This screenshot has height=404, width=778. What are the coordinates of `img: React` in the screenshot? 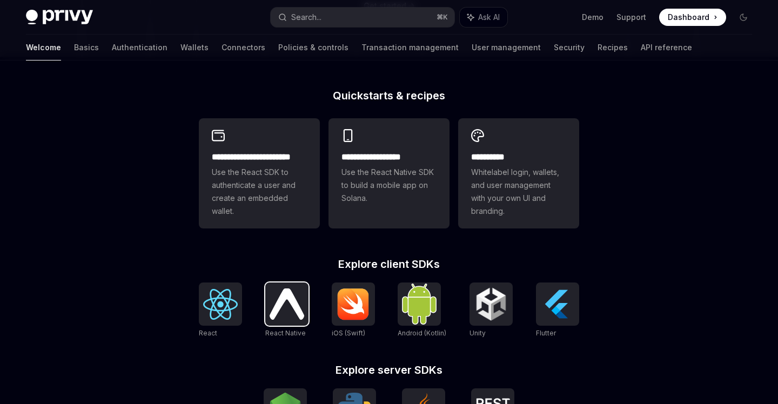 It's located at (220, 304).